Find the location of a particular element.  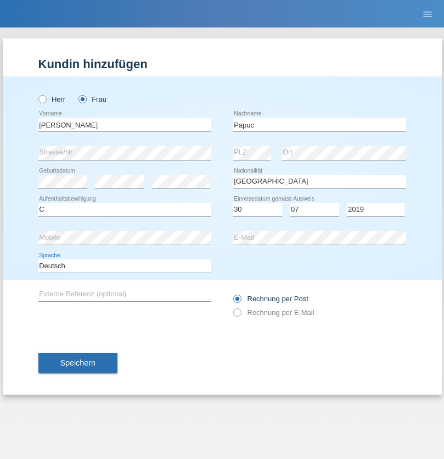

label: Herr is located at coordinates (52, 99).